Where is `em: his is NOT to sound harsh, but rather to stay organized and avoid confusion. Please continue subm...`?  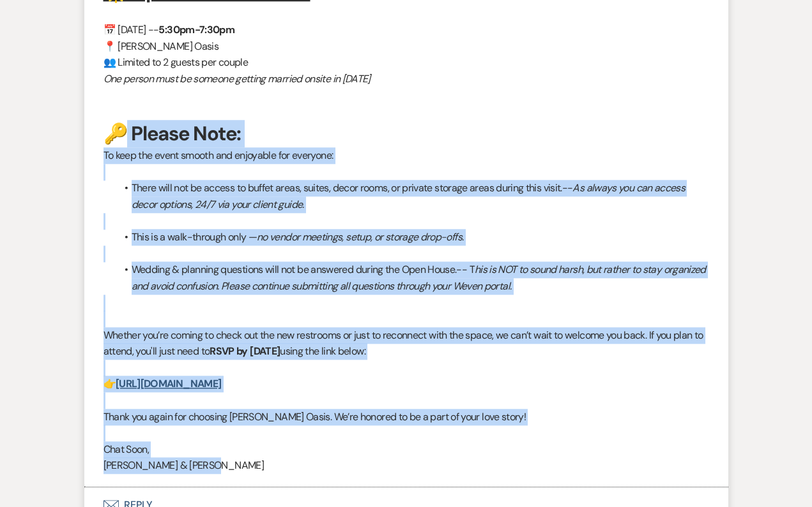
em: his is NOT to sound harsh, but rather to stay organized and avoid confusion. Please continue subm... is located at coordinates (418, 278).